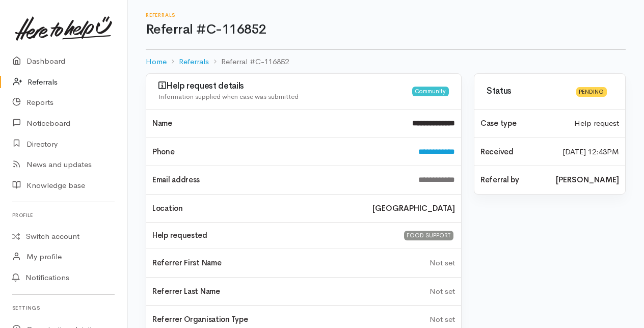 This screenshot has width=644, height=328. What do you see at coordinates (257, 209) in the screenshot?
I see `h4: Location` at bounding box center [257, 209].